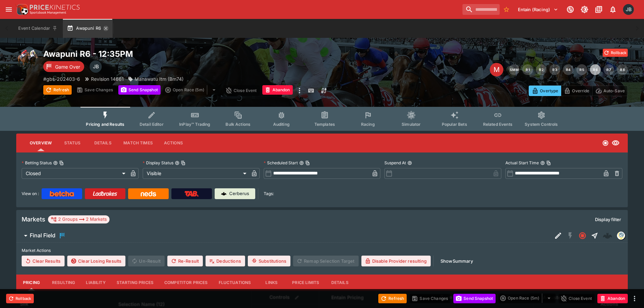 The width and height of the screenshot is (644, 308). I want to click on p: Cerberus, so click(239, 194).